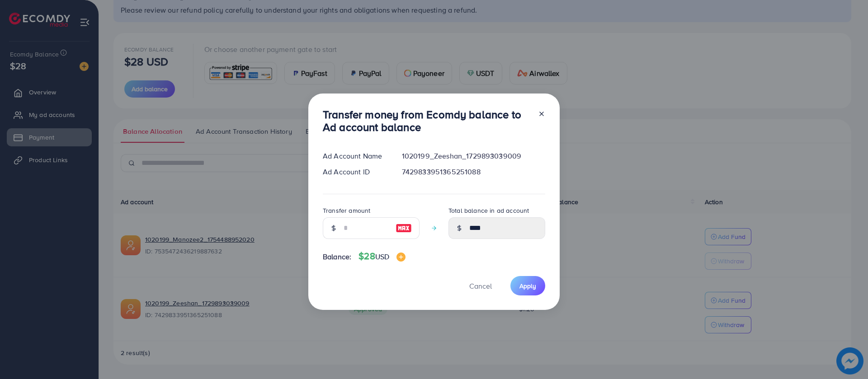  I want to click on h3: Transfer money from Ecomdy balance to Ad account balance, so click(427, 121).